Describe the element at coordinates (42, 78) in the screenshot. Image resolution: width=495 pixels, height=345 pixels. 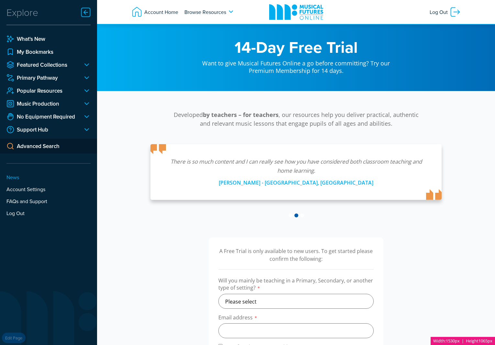
I see `a: Primary Pathway` at that location.